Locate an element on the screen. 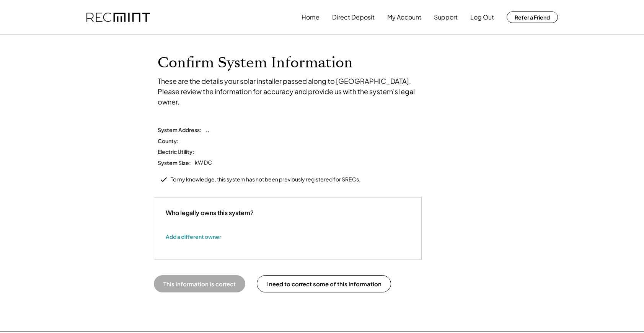 The width and height of the screenshot is (644, 333). button: Home is located at coordinates (311, 17).